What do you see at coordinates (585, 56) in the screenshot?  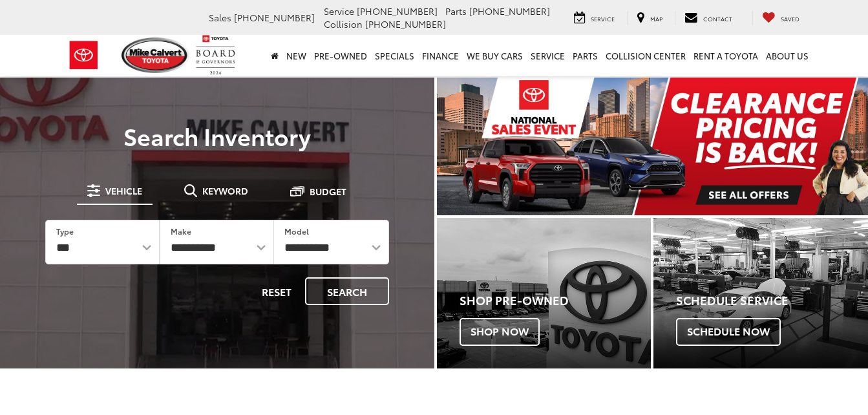 I see `a: Parts` at bounding box center [585, 56].